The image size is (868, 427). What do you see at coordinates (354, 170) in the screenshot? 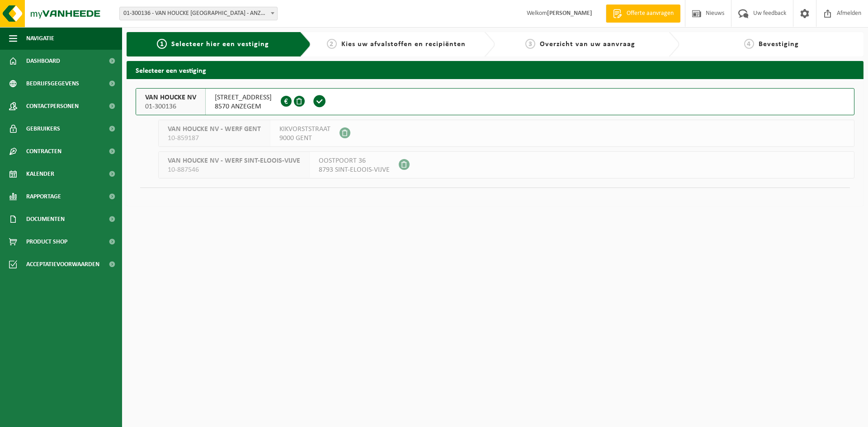
I see `span: 8793 SINT-ELOOIS-VIJVE` at bounding box center [354, 170].